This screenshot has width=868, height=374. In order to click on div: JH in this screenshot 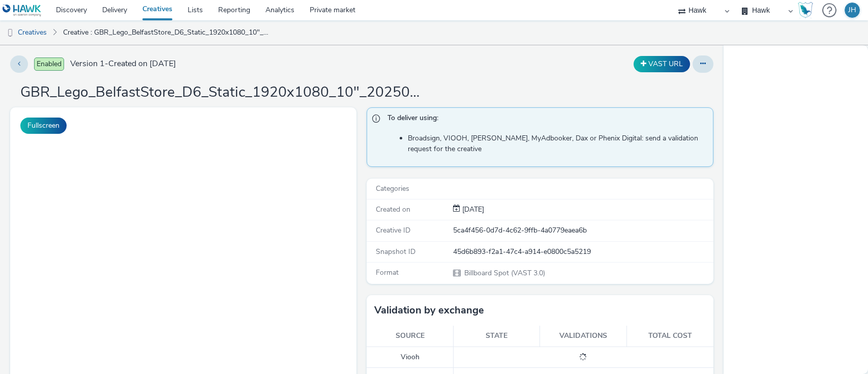, I will do `click(852, 10)`.